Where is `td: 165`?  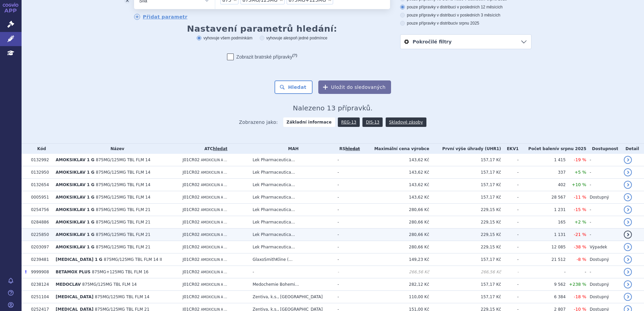
td: 165 is located at coordinates (543, 222).